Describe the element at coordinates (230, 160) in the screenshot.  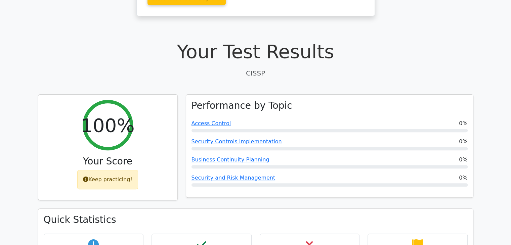
I see `a: Business Continuity Planning` at that location.